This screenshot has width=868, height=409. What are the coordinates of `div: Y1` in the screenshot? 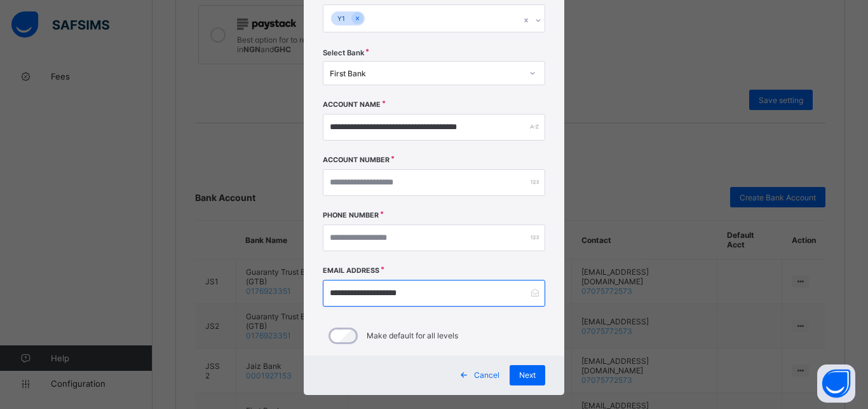 It's located at (341, 19).